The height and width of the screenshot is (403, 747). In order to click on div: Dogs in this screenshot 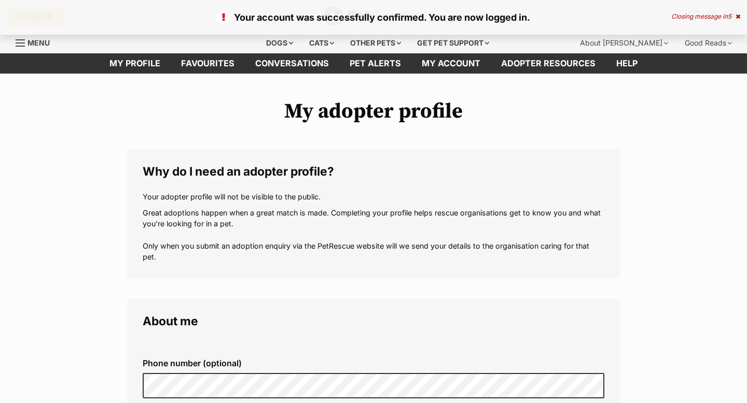, I will do `click(280, 43)`.